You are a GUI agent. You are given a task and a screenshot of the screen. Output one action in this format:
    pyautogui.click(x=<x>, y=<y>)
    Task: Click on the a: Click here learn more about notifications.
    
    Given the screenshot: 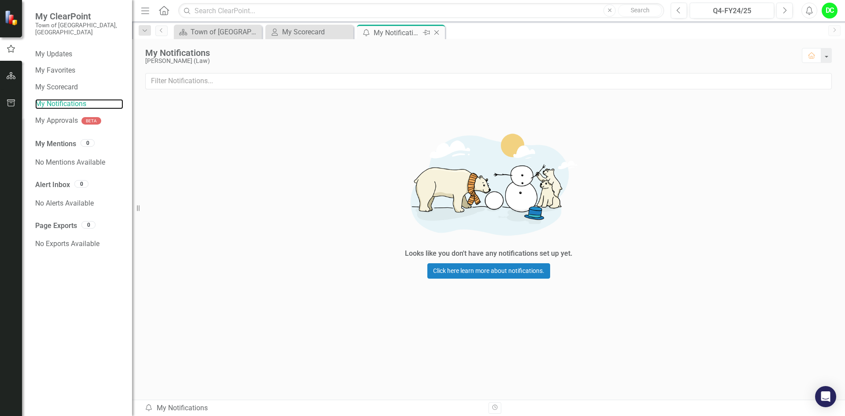 What is the action you would take?
    pyautogui.click(x=489, y=271)
    